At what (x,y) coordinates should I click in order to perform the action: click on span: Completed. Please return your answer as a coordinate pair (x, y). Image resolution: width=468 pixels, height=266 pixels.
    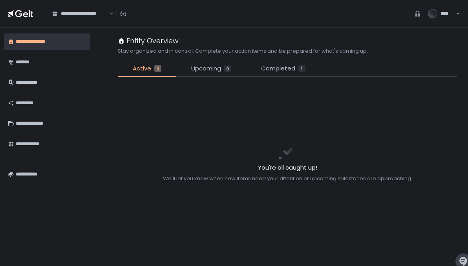
    Looking at the image, I should click on (278, 68).